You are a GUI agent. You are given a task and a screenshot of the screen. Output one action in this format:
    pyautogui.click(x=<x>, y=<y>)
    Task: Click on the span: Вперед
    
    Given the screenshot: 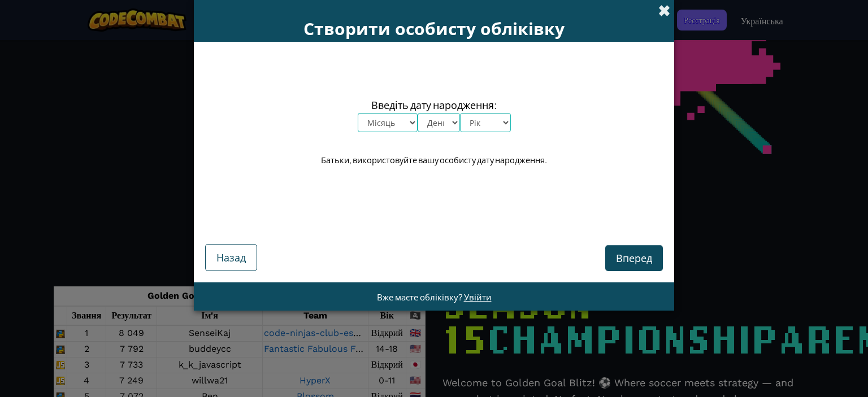 What is the action you would take?
    pyautogui.click(x=634, y=258)
    